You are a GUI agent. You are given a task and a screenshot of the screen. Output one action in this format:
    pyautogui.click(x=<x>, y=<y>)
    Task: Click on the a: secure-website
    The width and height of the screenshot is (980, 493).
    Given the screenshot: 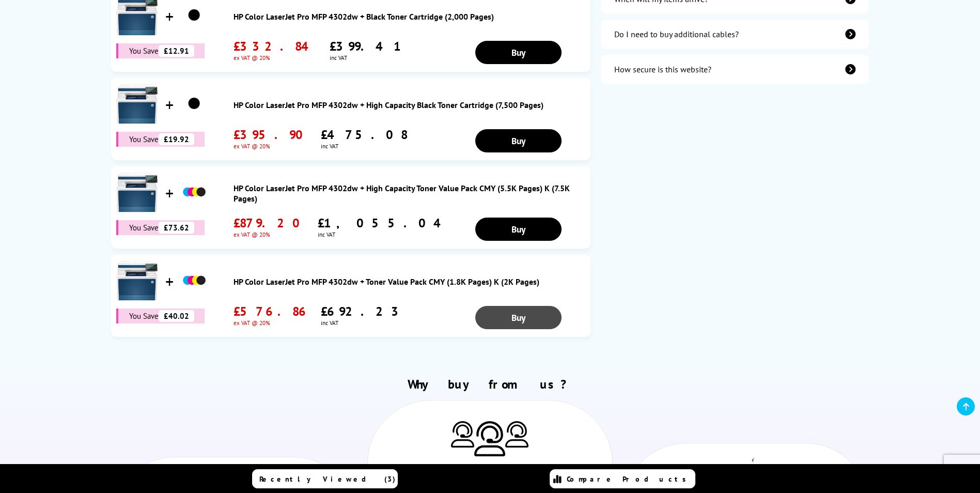 What is the action you would take?
    pyautogui.click(x=734, y=70)
    